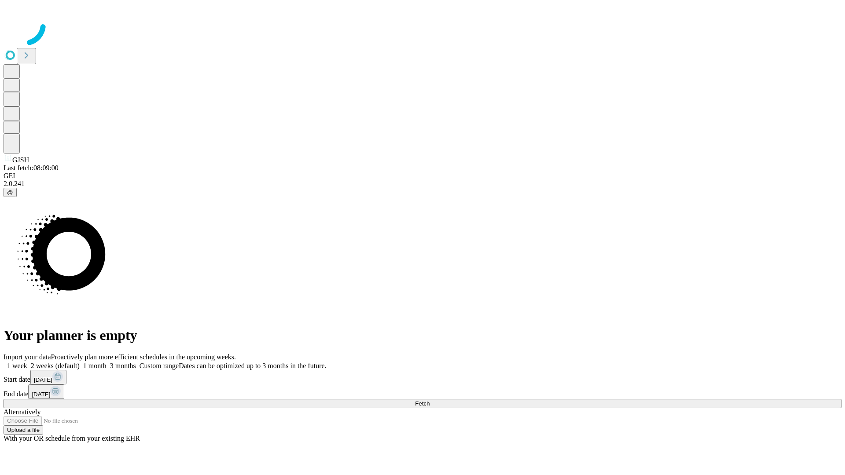 The image size is (845, 475). Describe the element at coordinates (31, 168) in the screenshot. I see `span: Last fetch: 08:09:00` at that location.